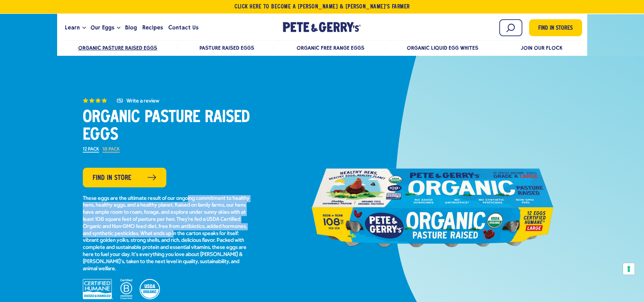 The height and width of the screenshot is (302, 644). What do you see at coordinates (183, 28) in the screenshot?
I see `a: Contact Us` at bounding box center [183, 28].